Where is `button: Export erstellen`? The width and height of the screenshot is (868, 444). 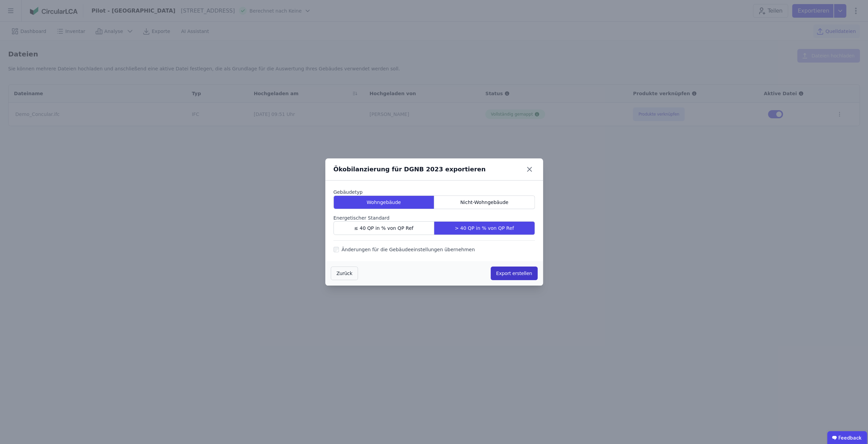 button: Export erstellen is located at coordinates (514, 274).